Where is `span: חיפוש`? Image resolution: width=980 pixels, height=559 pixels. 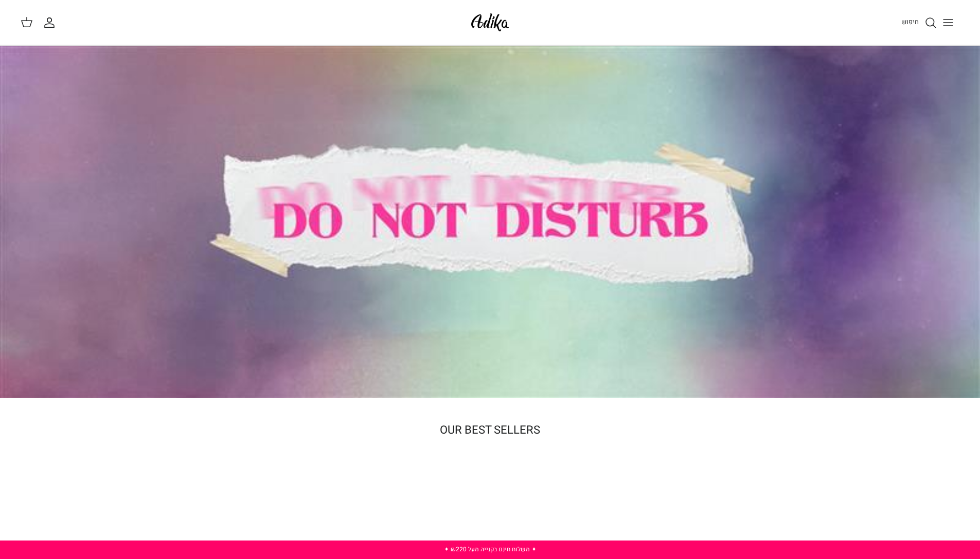
span: חיפוש is located at coordinates (911, 22).